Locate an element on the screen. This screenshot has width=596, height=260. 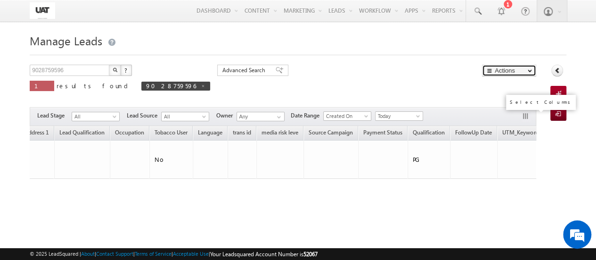
div: Minimize live chat window is located at coordinates (166, 16).